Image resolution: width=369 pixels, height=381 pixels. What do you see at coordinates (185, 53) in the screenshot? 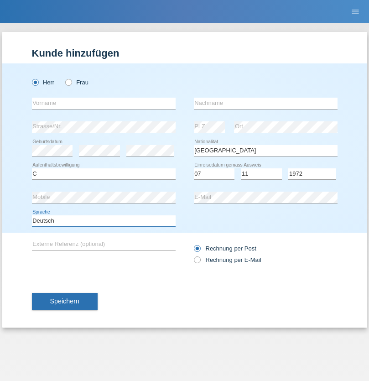
I see `h1: Kunde hinzufügen` at bounding box center [185, 53].